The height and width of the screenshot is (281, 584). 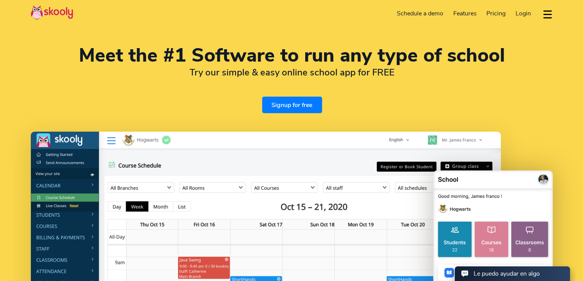 I want to click on span: Pricing, so click(x=496, y=13).